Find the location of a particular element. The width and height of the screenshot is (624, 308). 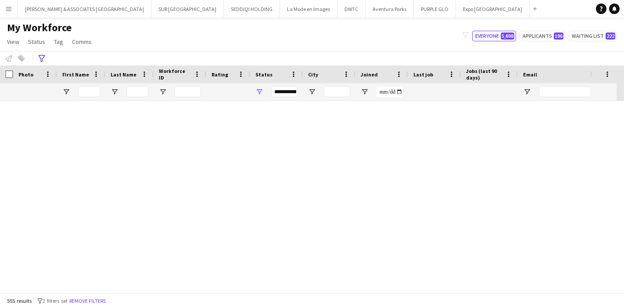

button: Remove filters is located at coordinates (87, 301).